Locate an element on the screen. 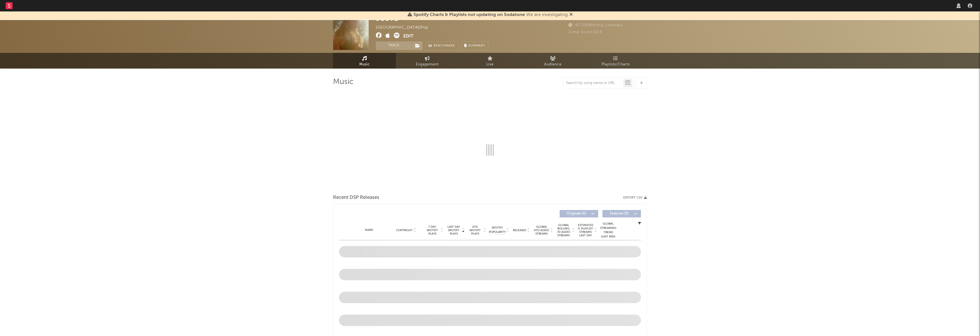 This screenshot has height=336, width=980. span: Playlists/Charts is located at coordinates (616, 64).